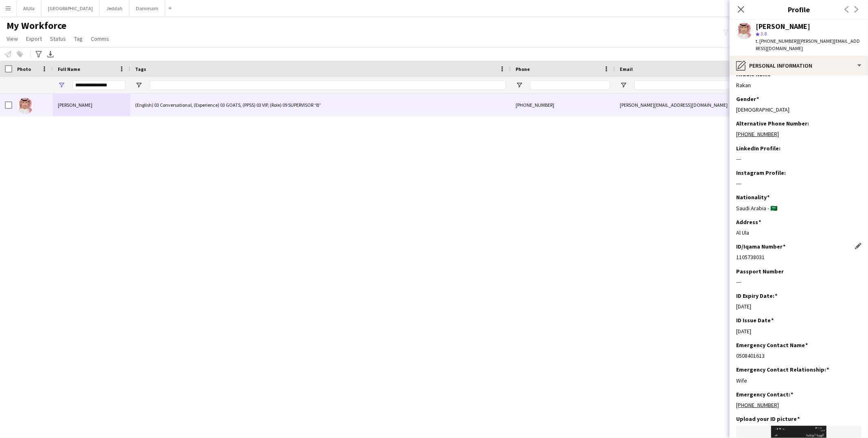 The height and width of the screenshot is (438, 868). What do you see at coordinates (799, 208) in the screenshot?
I see `div: Saudi Arabia - 🇸🇦` at bounding box center [799, 208].